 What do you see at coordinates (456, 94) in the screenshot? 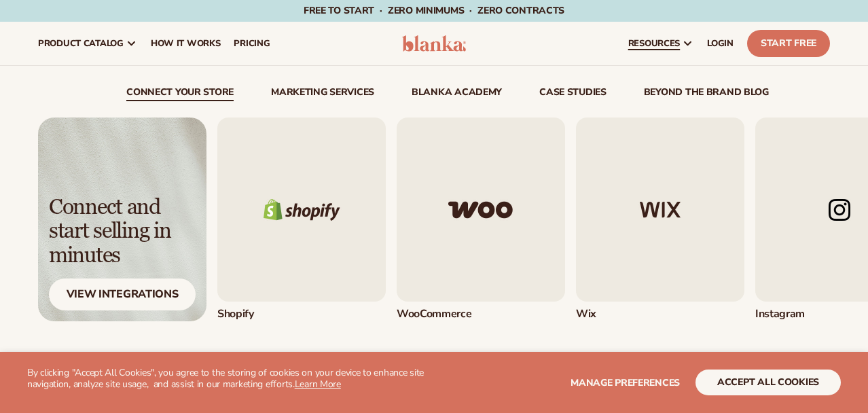
I see `a: Blanka Academy` at bounding box center [456, 94].